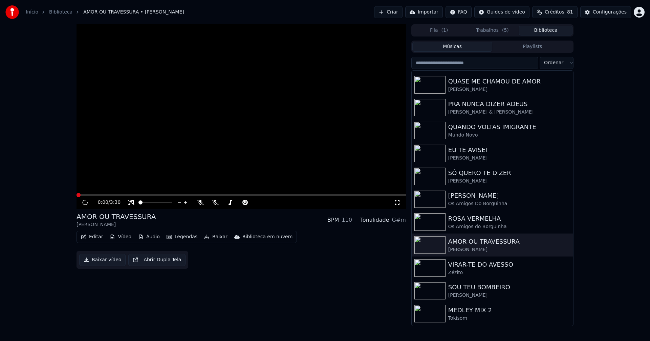  What do you see at coordinates (509, 204) in the screenshot?
I see `div: Os Amigos Do Borguinha` at bounding box center [509, 204].